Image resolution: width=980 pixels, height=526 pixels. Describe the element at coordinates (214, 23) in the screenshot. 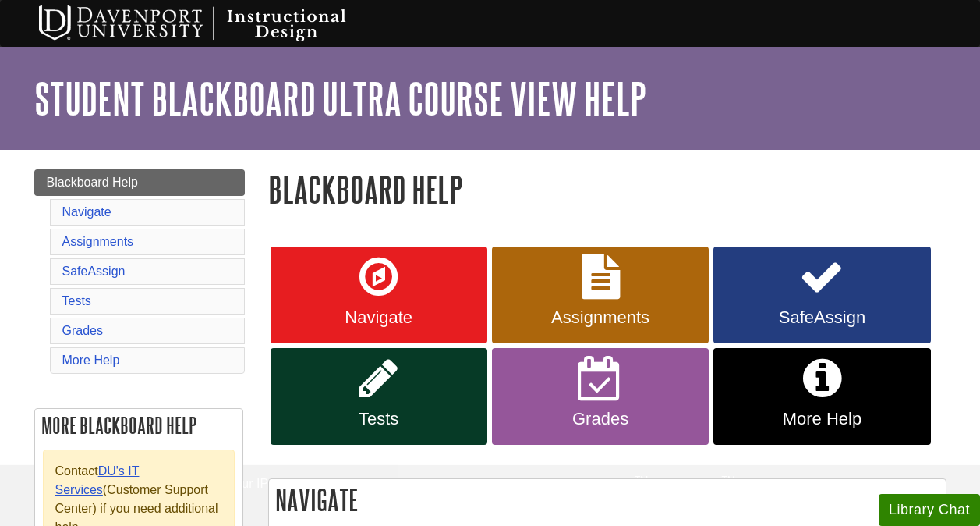

I see `img: Davenport University Instructional Design` at that location.